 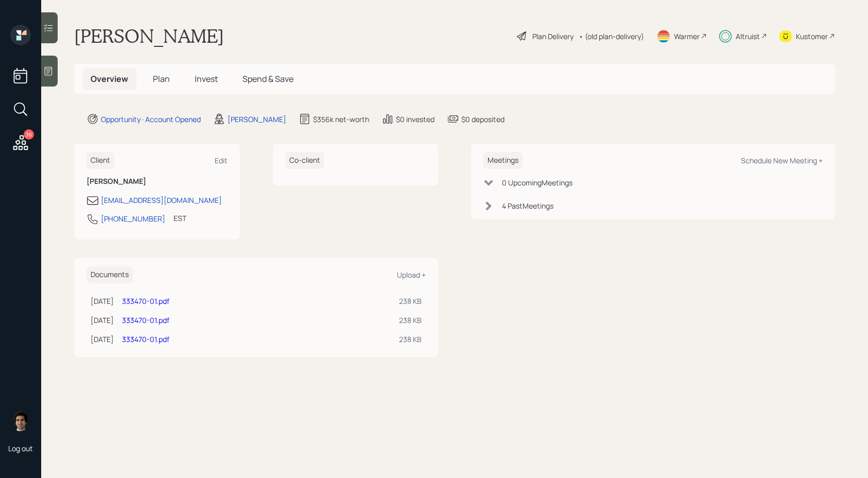 What do you see at coordinates (29, 135) in the screenshot?
I see `div: 36` at bounding box center [29, 135].